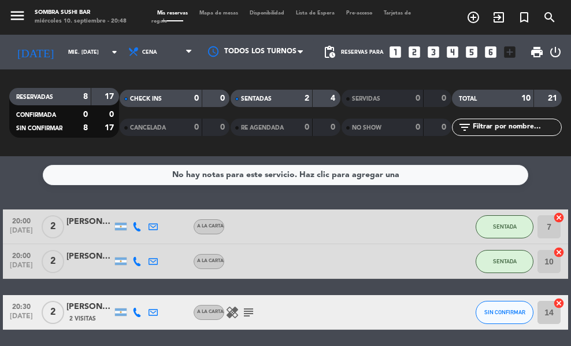 The height and width of the screenshot is (346, 571). What do you see at coordinates (395, 52) in the screenshot?
I see `i: looks_one` at bounding box center [395, 52].